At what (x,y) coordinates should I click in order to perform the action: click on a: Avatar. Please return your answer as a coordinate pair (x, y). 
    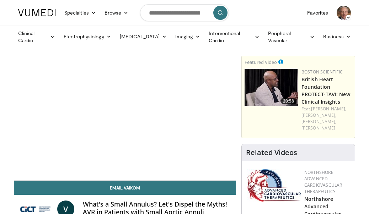
    Looking at the image, I should click on (344, 13).